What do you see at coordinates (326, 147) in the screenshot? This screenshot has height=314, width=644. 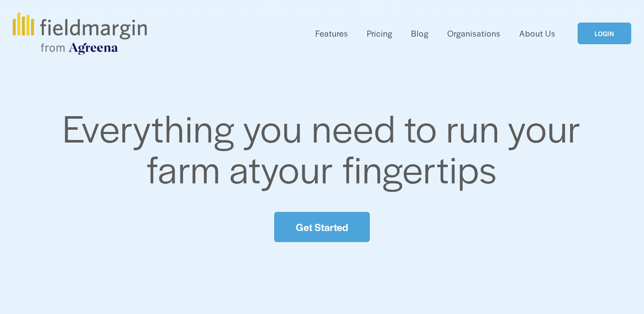 I see `span: Everything you need to run your farm at` at bounding box center [326, 147].